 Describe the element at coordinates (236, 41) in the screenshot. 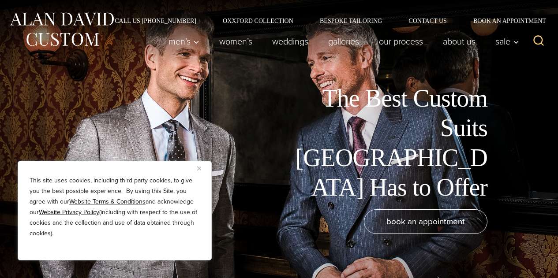

I see `a: Women’s` at that location.